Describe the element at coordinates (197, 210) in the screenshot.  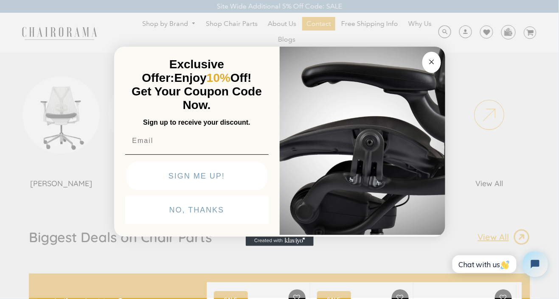
I see `button: NO, THANKS` at that location.